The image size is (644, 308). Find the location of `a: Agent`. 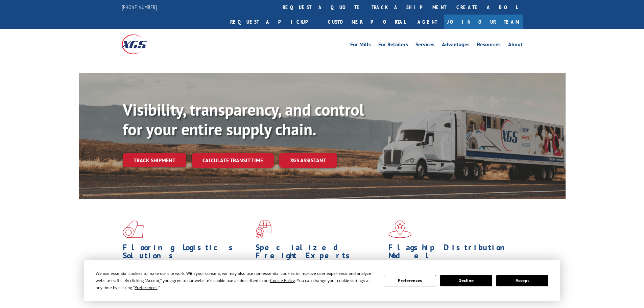

a: Agent is located at coordinates (427, 22).